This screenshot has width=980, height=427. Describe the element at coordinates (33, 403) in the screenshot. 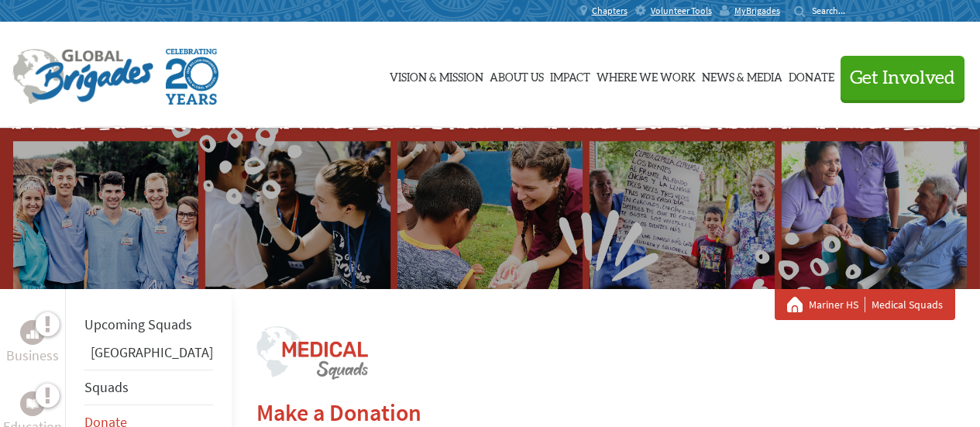

I see `img: Education` at that location.